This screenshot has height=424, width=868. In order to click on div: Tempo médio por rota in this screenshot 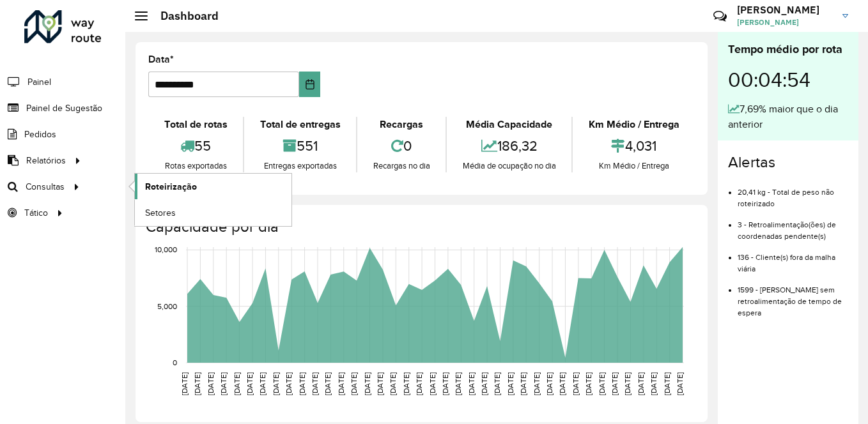, I will do `click(788, 49)`.